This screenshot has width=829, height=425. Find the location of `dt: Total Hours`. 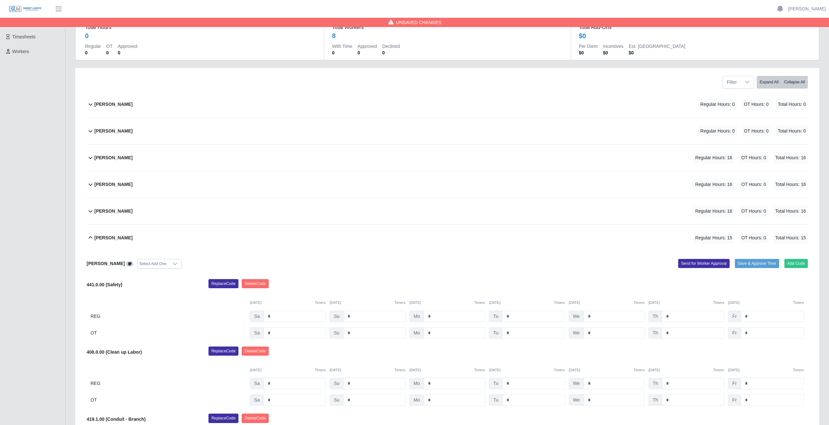

dt: Total Hours is located at coordinates (200, 27).